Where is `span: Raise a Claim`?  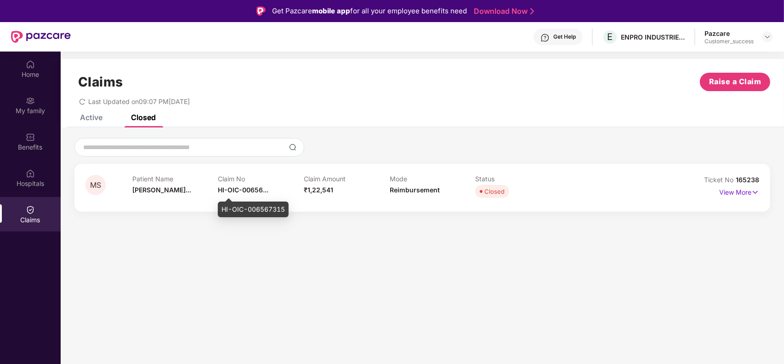
span: Raise a Claim is located at coordinates (735, 81).